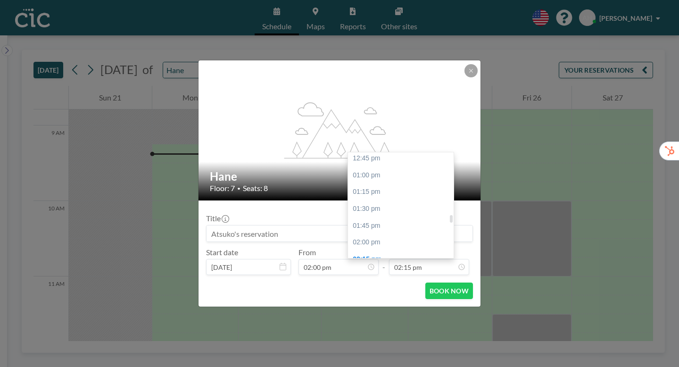 The width and height of the screenshot is (679, 367). Describe the element at coordinates (401, 209) in the screenshot. I see `div: 01:30 pm` at that location.